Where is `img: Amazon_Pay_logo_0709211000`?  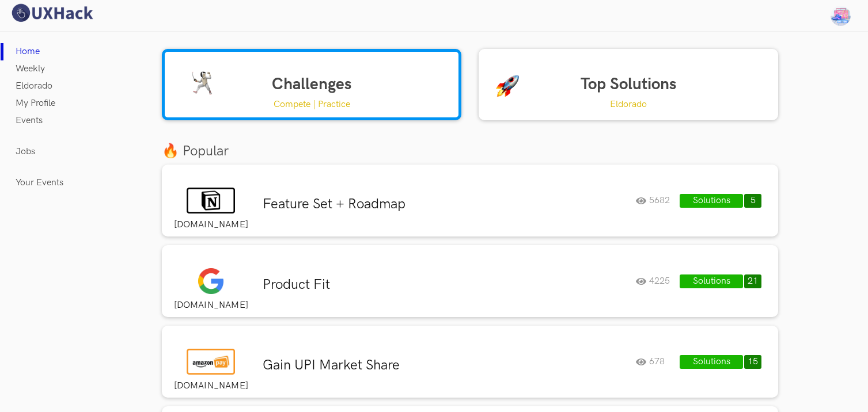 img: Amazon_Pay_logo_0709211000 is located at coordinates (211, 361).